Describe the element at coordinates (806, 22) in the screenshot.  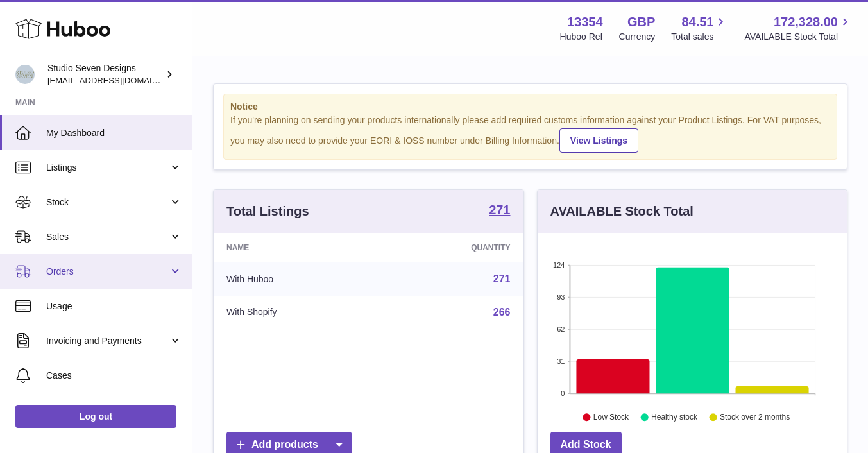
I see `span: 172,328.00` at that location.